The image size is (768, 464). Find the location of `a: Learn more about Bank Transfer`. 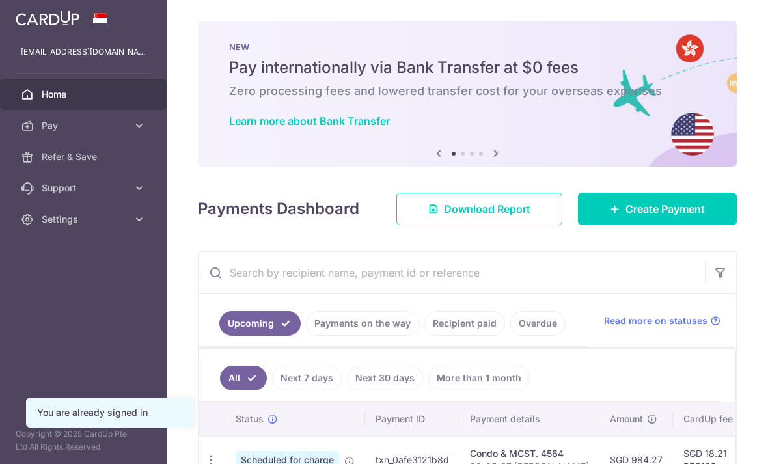

a: Learn more about Bank Transfer is located at coordinates (309, 121).